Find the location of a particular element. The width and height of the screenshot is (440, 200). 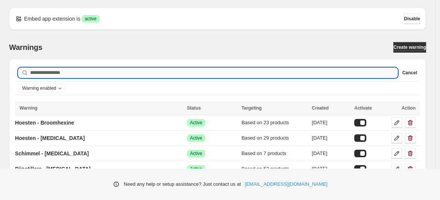

p: Hoesten - Broomhexine is located at coordinates (44, 123).